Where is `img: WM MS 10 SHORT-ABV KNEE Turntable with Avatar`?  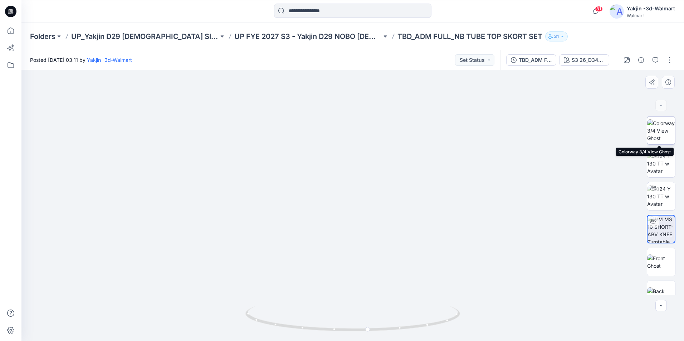
img: WM MS 10 SHORT-ABV KNEE Turntable with Avatar is located at coordinates (661, 229).